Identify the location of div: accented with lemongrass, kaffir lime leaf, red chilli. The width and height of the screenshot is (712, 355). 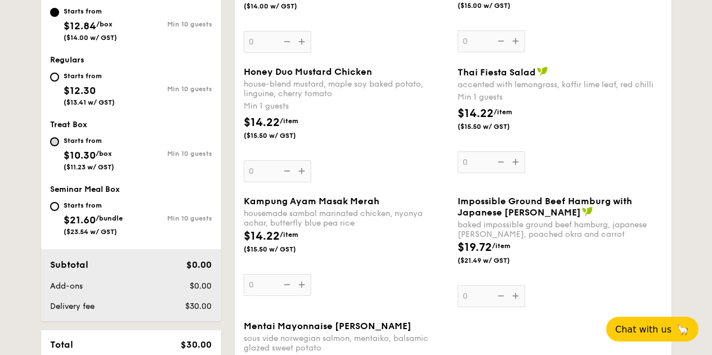
(560, 84).